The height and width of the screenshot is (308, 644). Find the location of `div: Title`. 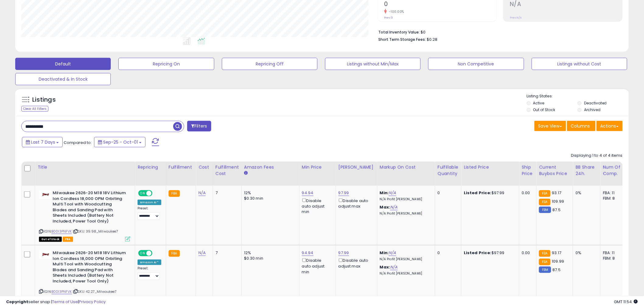

div: Title is located at coordinates (85, 167).